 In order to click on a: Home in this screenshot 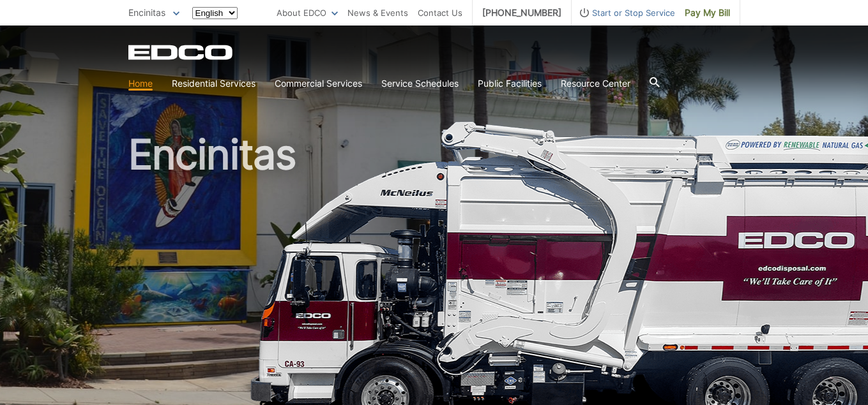, I will do `click(140, 83)`.